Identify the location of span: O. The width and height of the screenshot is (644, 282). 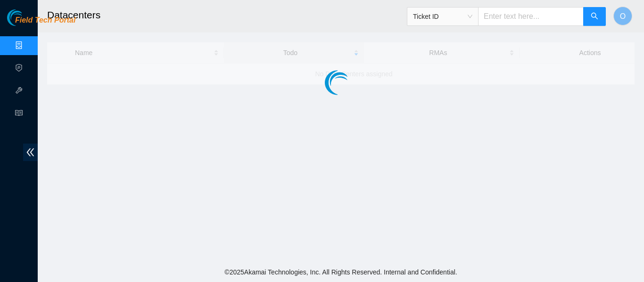
(623, 16).